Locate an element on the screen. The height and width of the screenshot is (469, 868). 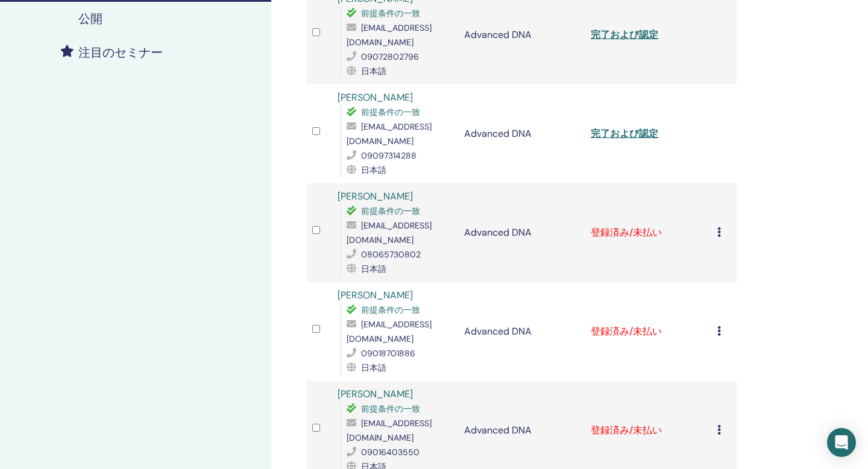
span: 09016403550 is located at coordinates (390, 452).